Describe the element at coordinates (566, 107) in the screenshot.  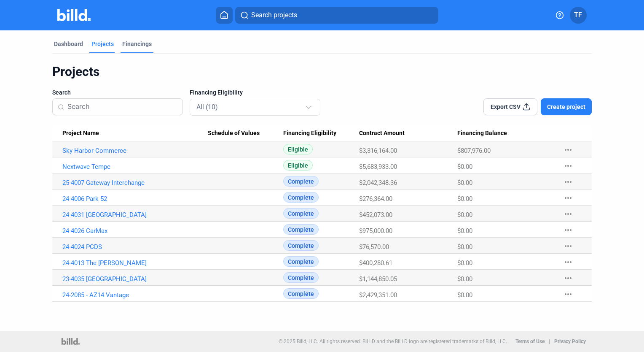
I see `span: Create project` at that location.